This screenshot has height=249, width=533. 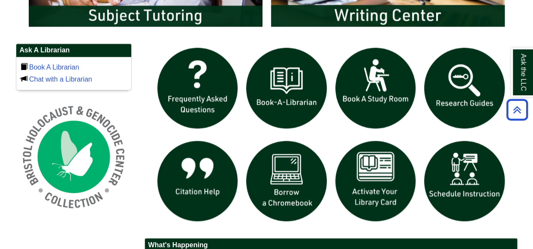 What do you see at coordinates (376, 88) in the screenshot?
I see `img: book a study room icon links to book a study room web page` at bounding box center [376, 88].